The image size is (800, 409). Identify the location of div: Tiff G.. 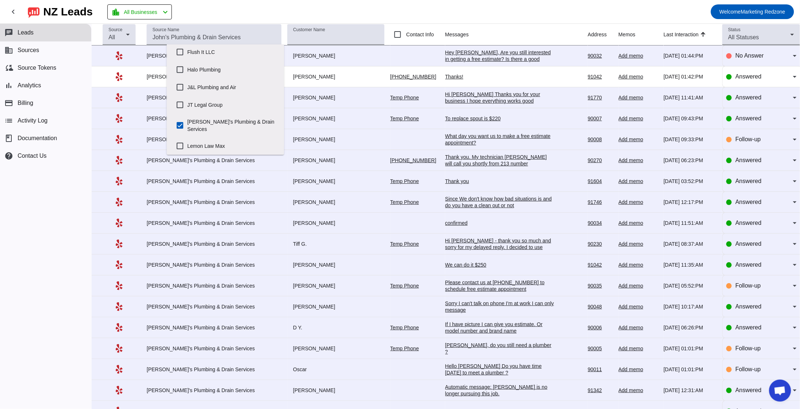
(336, 244).